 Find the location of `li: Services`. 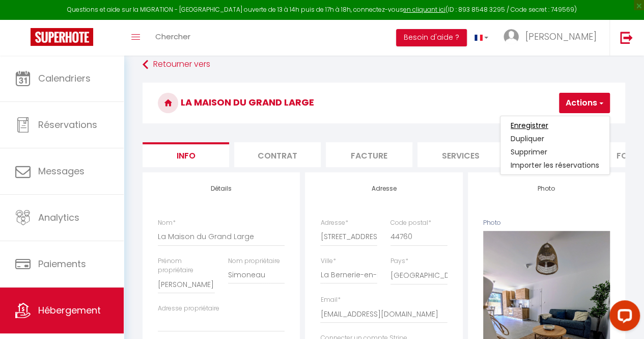

li: Services is located at coordinates (461, 154).